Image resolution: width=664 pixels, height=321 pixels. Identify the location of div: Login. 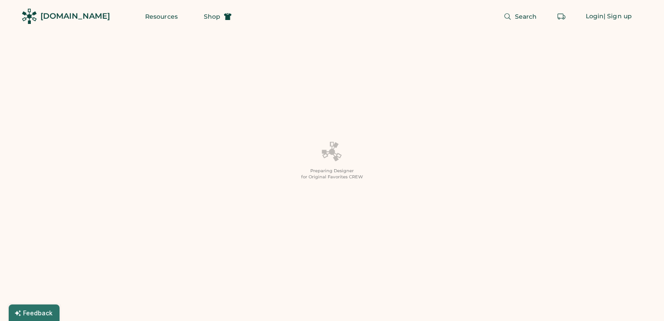
(595, 17).